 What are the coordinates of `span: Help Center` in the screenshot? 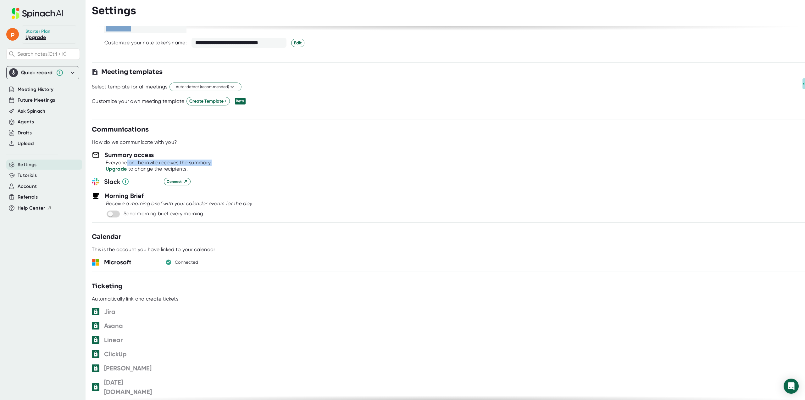 It's located at (31, 208).